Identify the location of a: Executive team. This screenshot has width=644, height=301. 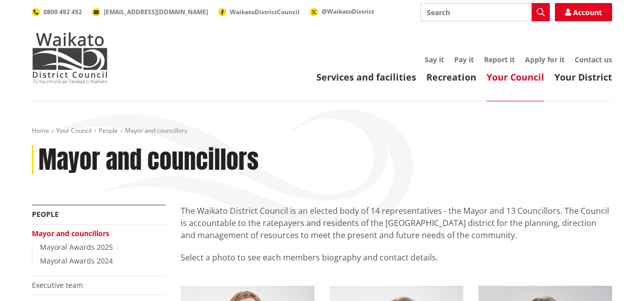
(57, 285).